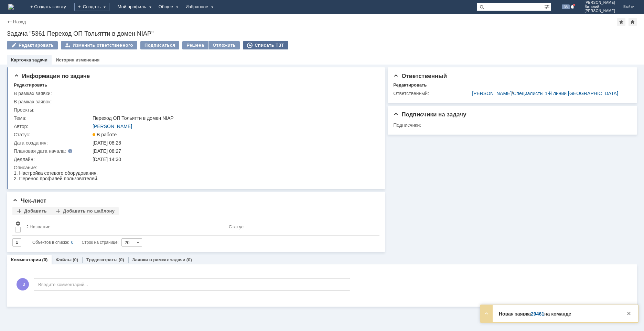 The image size is (644, 331). I want to click on span: ТВ, so click(23, 285).